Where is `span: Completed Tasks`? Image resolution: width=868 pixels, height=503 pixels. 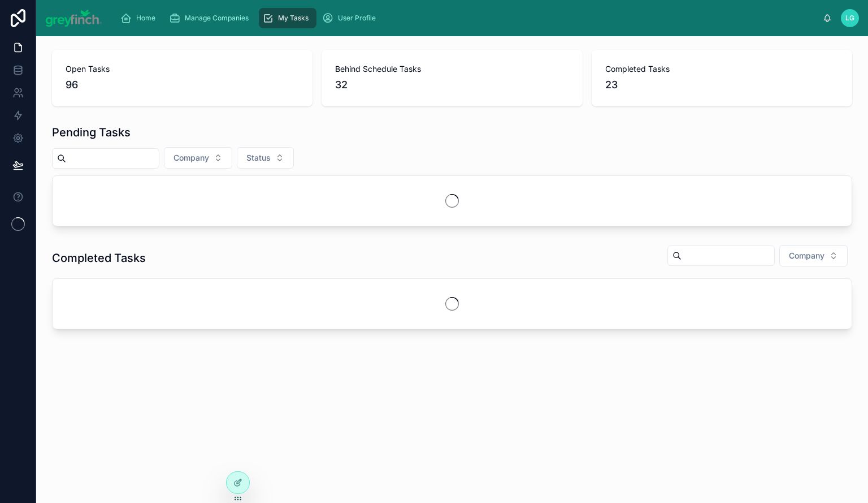 span: Completed Tasks is located at coordinates (722, 69).